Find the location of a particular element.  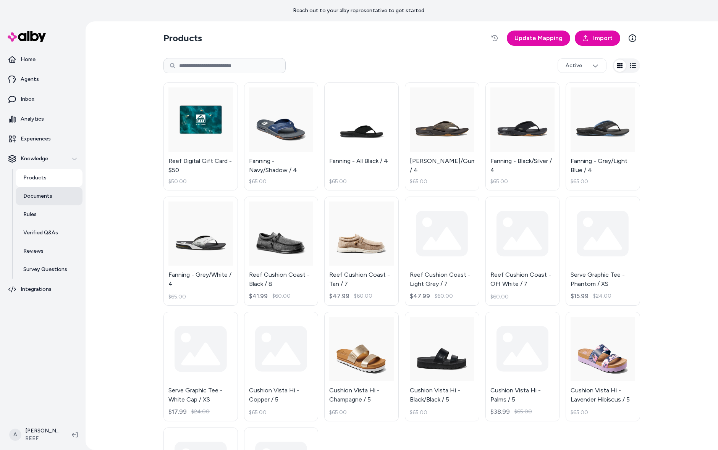

a: Inbox is located at coordinates (43, 99).